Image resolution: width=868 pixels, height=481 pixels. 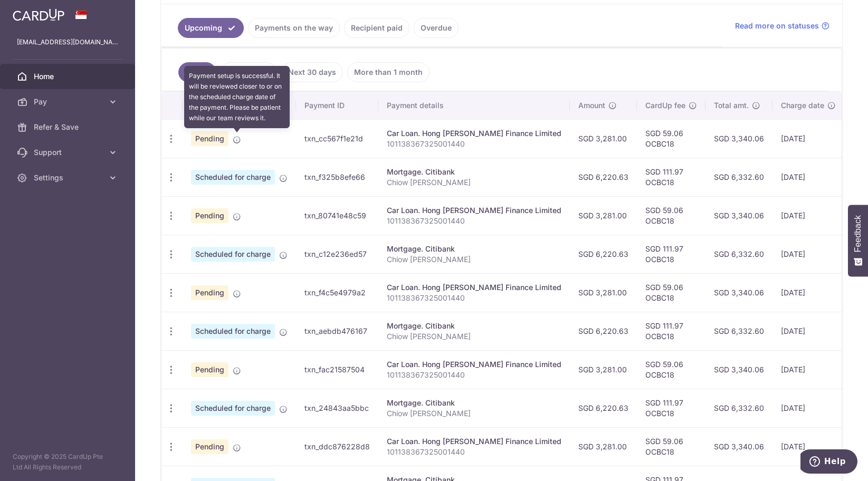 What do you see at coordinates (337, 177) in the screenshot?
I see `td: txn_f325b8efe66` at bounding box center [337, 177].